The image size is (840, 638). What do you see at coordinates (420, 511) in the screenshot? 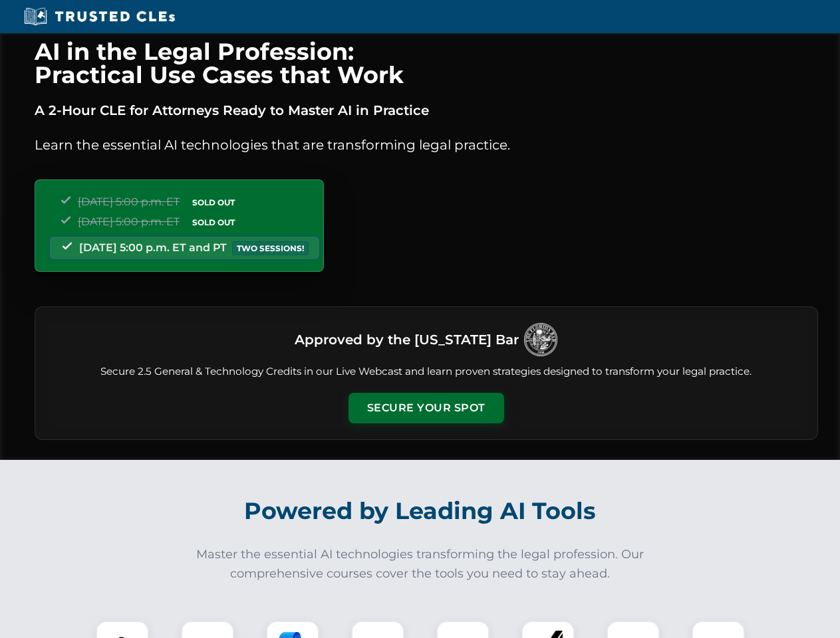
I see `h2: Powered by Leading AI Tools` at bounding box center [420, 511].